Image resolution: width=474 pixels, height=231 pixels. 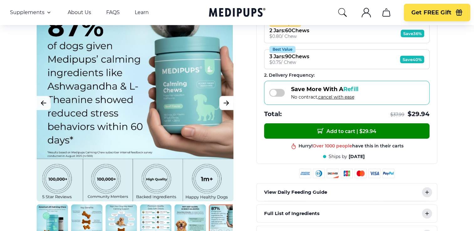 What do you see at coordinates (351, 89) in the screenshot?
I see `span: Refill` at bounding box center [351, 89].